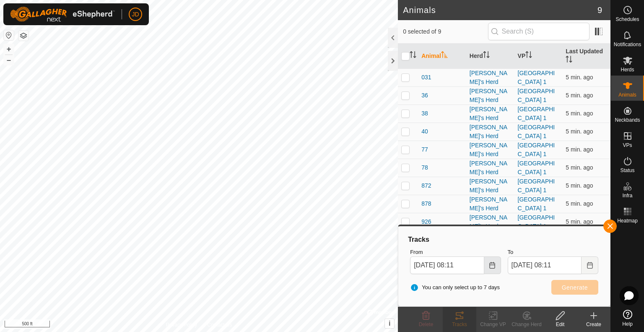 The height and width of the screenshot is (332, 644). What do you see at coordinates (426, 203) in the screenshot?
I see `span: 878` at bounding box center [426, 203].